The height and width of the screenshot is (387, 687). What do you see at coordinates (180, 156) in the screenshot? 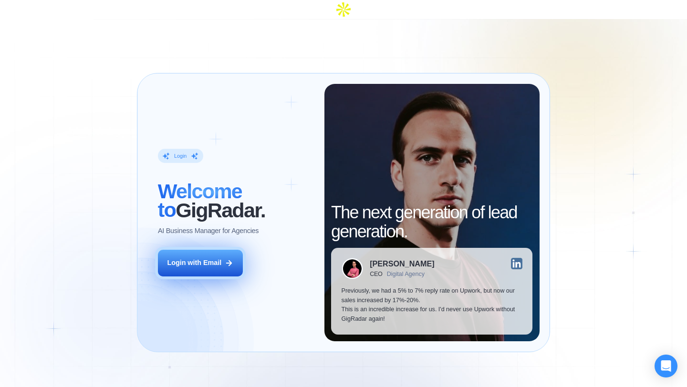
I see `div: Login` at bounding box center [180, 156].